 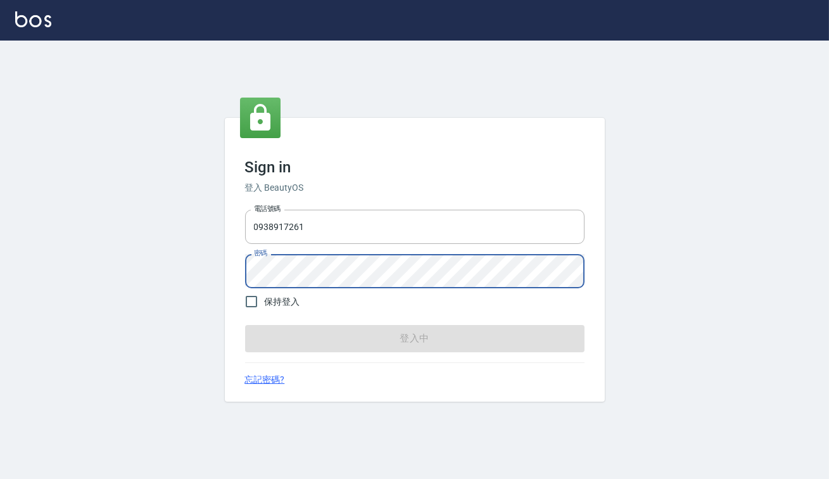 What do you see at coordinates (415, 167) in the screenshot?
I see `h3: Sign in` at bounding box center [415, 167].